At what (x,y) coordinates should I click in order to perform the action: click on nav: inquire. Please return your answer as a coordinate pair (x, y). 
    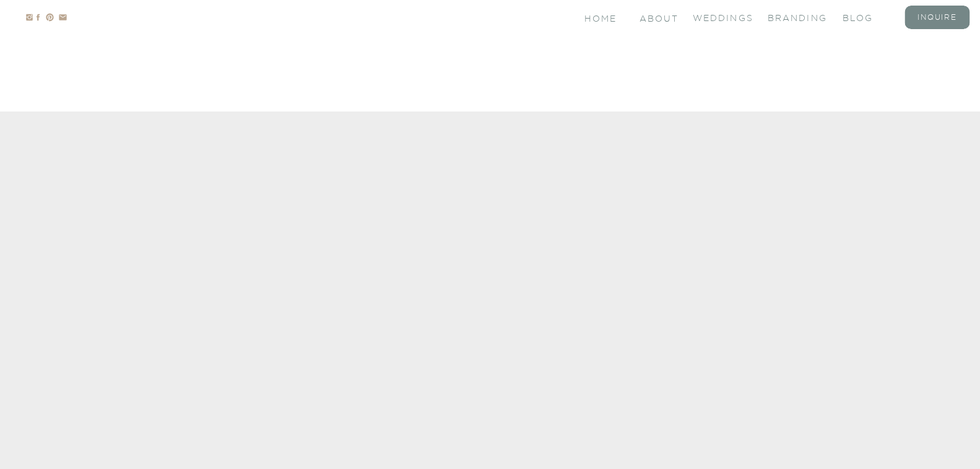
    Looking at the image, I should click on (937, 17).